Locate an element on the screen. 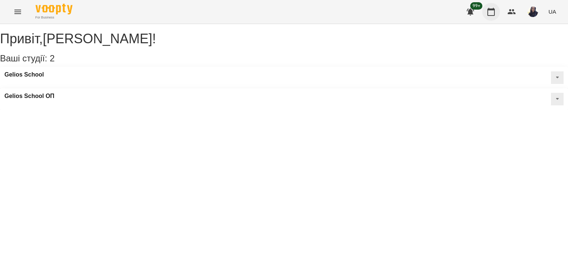  h3: Gelios School is located at coordinates (24, 75).